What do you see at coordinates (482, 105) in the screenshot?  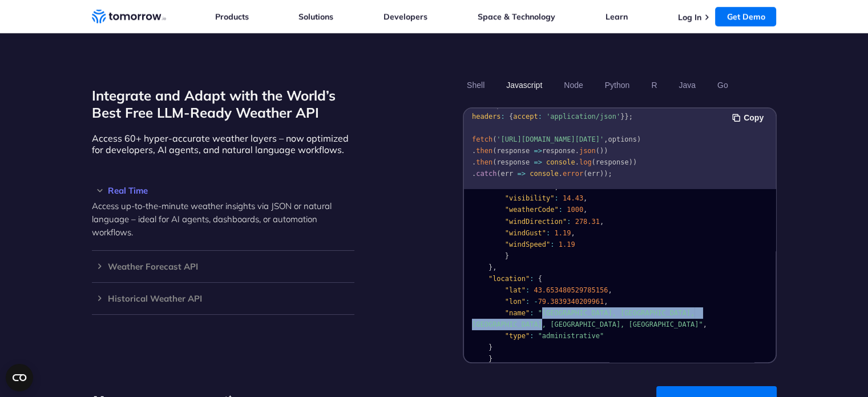 I see `span: const` at bounding box center [482, 105].